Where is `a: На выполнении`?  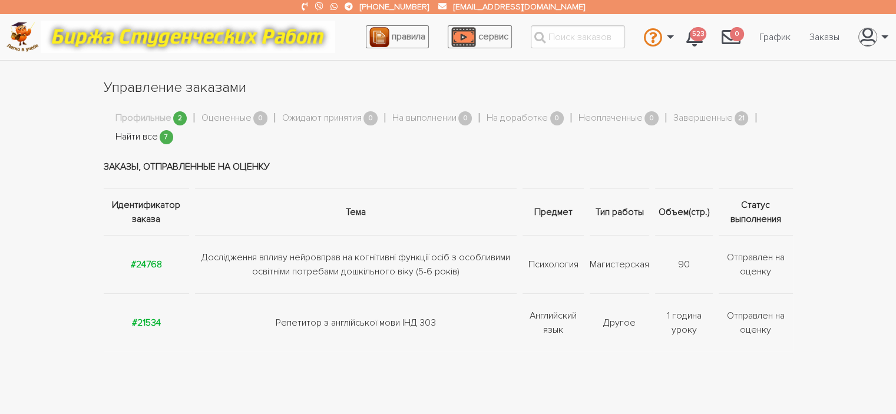 a: На выполнении is located at coordinates (424, 118).